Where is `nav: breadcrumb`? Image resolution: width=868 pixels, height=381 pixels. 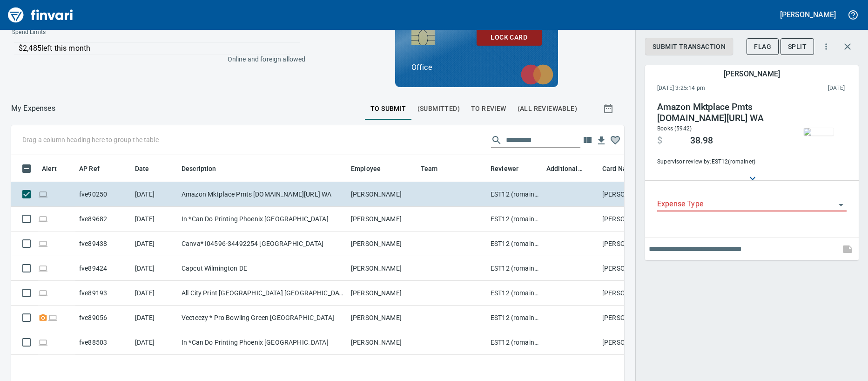
nav: breadcrumb is located at coordinates (33, 109).